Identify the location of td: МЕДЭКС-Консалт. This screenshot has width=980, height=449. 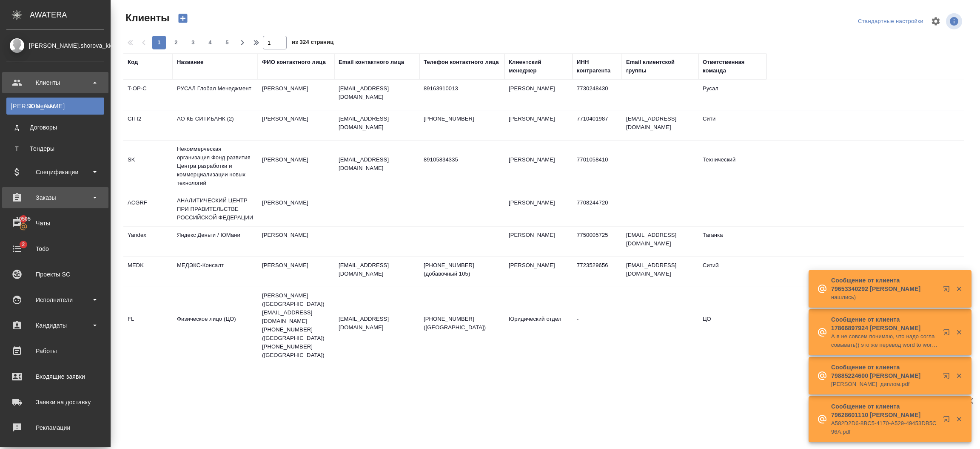
(215, 272).